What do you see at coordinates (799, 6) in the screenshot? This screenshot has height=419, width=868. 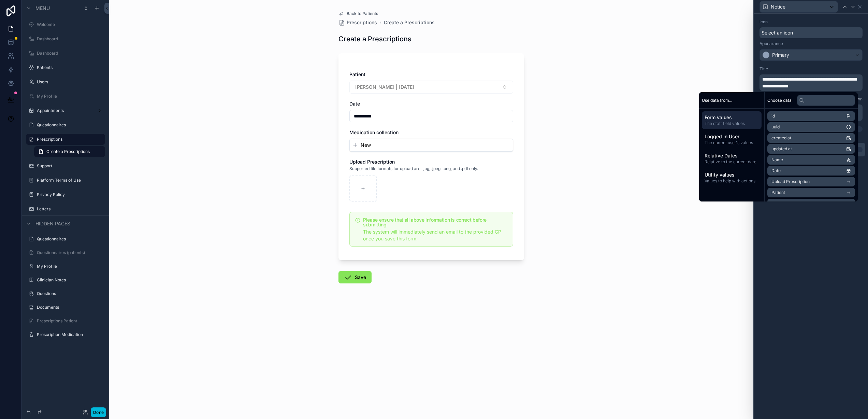 I see `button: Notice` at bounding box center [799, 6].